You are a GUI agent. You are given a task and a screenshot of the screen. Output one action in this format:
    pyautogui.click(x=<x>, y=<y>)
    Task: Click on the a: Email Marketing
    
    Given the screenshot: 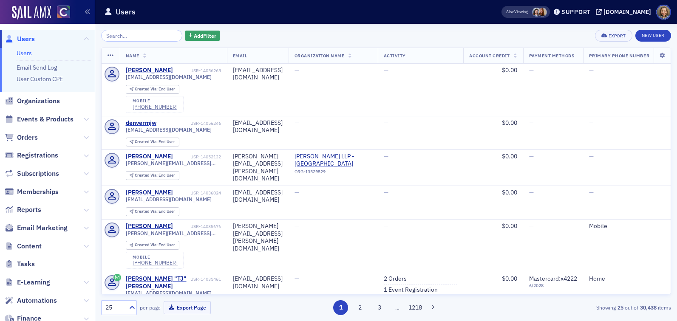 What is the action you would take?
    pyautogui.click(x=36, y=228)
    